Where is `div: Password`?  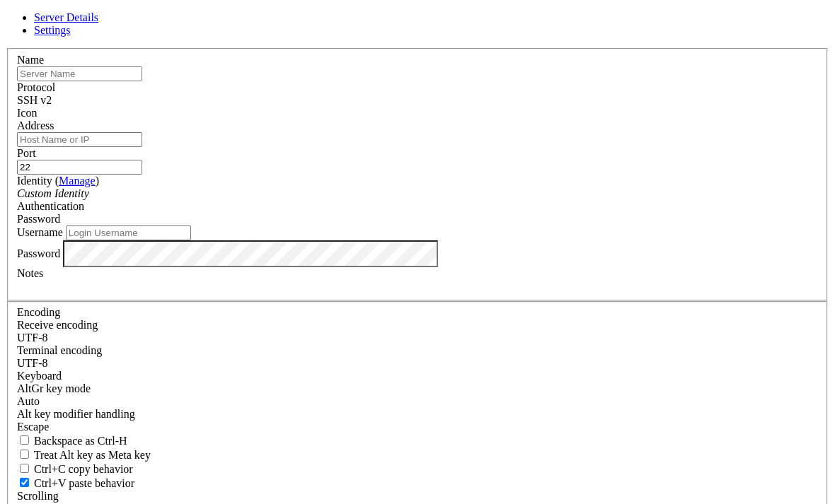 div: Password is located at coordinates (418, 220).